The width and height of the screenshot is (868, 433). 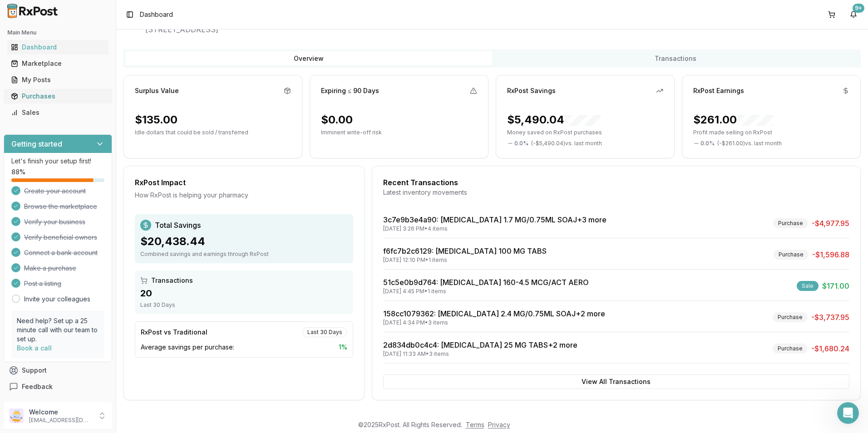 What do you see at coordinates (309, 58) in the screenshot?
I see `button: Overview` at bounding box center [309, 58].